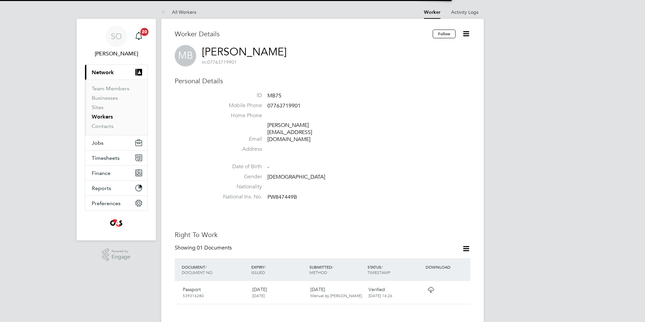  What do you see at coordinates (239, 95) in the screenshot?
I see `label: ID` at bounding box center [239, 95].